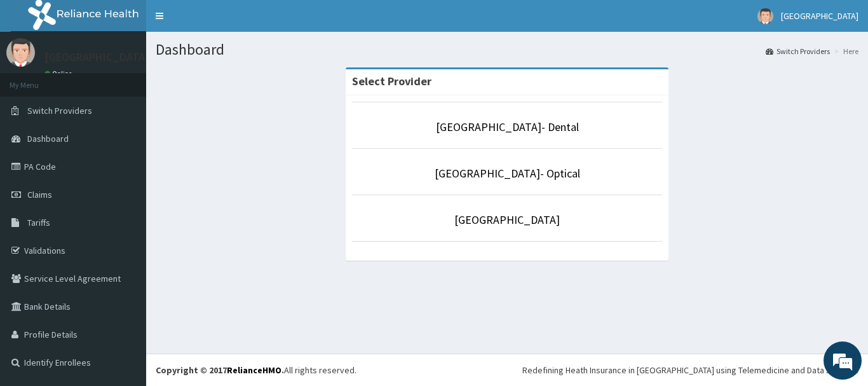 This screenshot has width=868, height=386. I want to click on h1: Dashboard, so click(507, 50).